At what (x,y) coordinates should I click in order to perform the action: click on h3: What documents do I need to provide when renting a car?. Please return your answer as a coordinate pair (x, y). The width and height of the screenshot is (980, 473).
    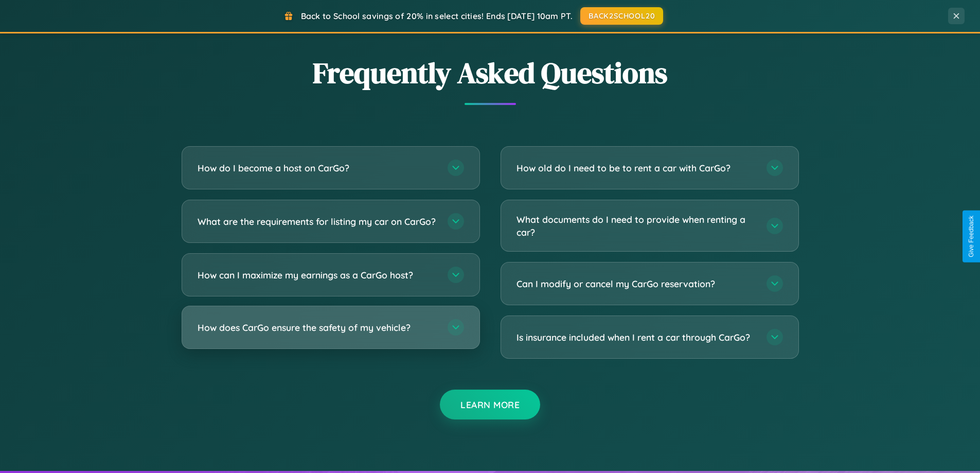
    Looking at the image, I should click on (636, 225).